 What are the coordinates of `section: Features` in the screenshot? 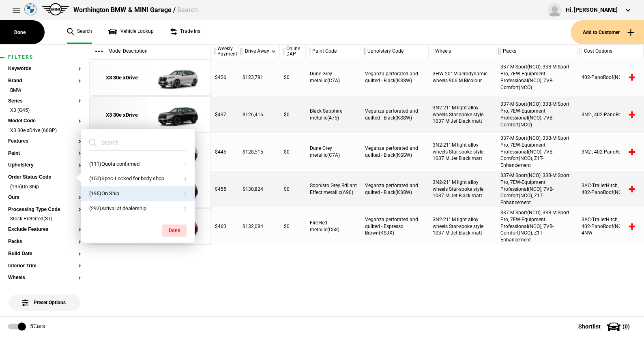 It's located at (45, 145).